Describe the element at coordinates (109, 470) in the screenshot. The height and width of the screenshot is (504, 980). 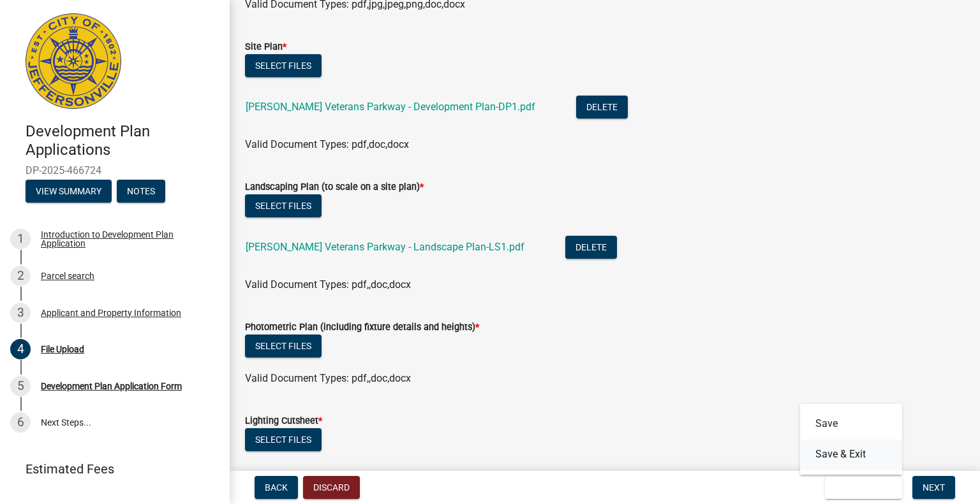
I see `a: Estimated Fees` at that location.